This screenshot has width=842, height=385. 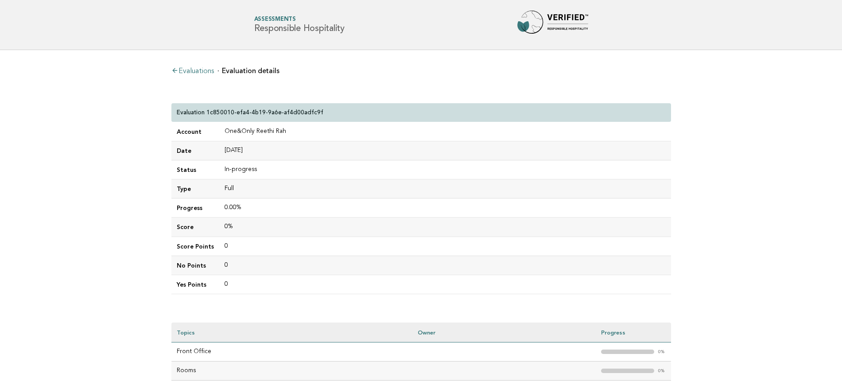 I want to click on th: Topics, so click(x=292, y=332).